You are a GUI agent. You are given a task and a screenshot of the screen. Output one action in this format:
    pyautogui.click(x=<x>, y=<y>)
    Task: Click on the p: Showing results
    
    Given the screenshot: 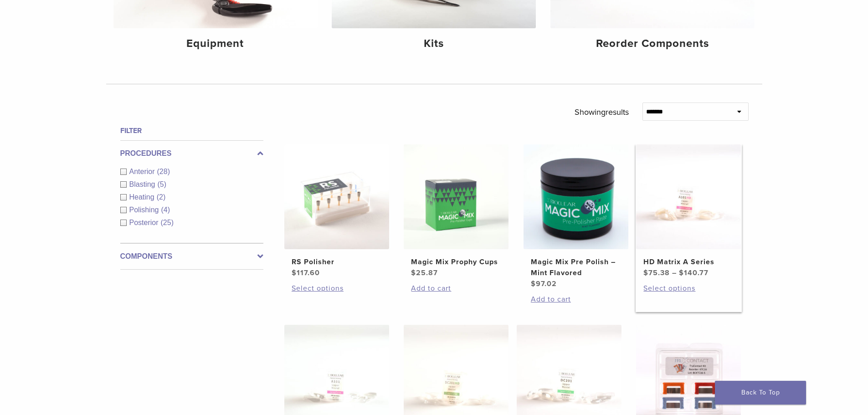 What is the action you would take?
    pyautogui.click(x=601, y=112)
    